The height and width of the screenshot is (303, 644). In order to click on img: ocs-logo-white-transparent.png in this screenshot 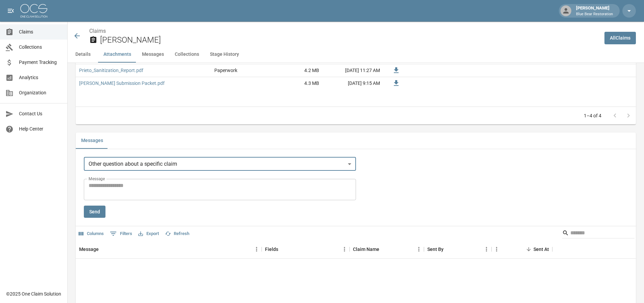, I will do `click(34, 11)`.